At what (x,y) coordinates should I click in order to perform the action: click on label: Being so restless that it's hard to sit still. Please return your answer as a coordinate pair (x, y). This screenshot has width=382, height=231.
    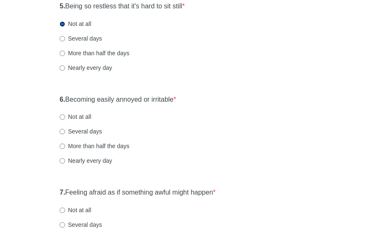
    Looking at the image, I should click on (122, 6).